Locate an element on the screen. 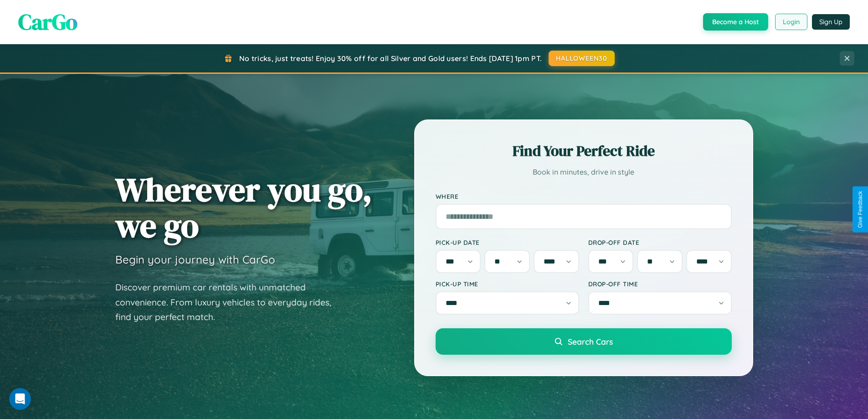 The height and width of the screenshot is (419, 868). h2: Find Your Perfect Ride is located at coordinates (584, 151).